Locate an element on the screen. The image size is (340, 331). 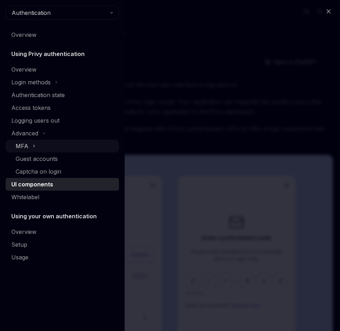
a: Guest accounts is located at coordinates (62, 159).